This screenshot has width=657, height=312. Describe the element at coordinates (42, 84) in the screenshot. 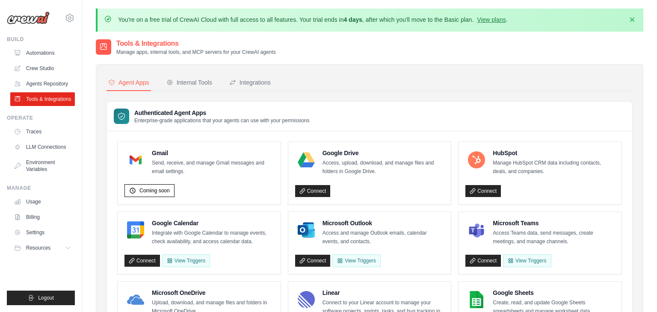

I see `a: Agents Repository` at that location.